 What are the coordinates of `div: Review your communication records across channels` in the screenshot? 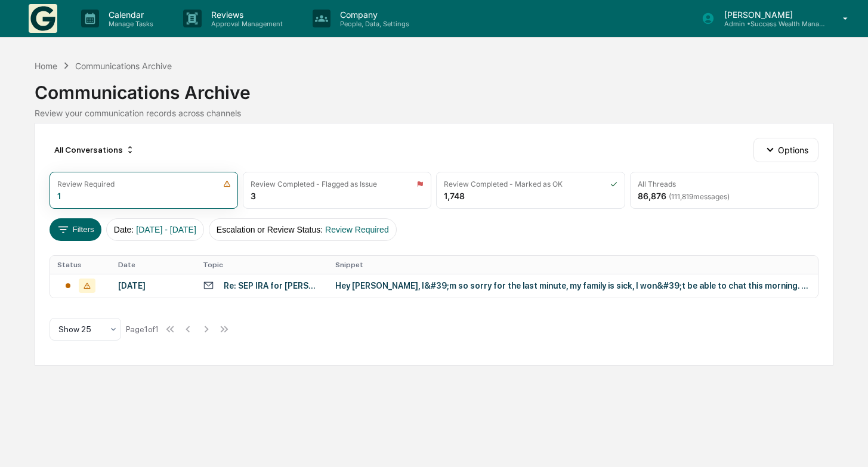 It's located at (434, 113).